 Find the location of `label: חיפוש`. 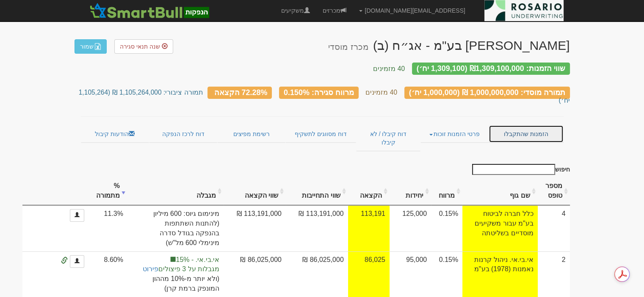

label: חיפוש is located at coordinates (519, 170).